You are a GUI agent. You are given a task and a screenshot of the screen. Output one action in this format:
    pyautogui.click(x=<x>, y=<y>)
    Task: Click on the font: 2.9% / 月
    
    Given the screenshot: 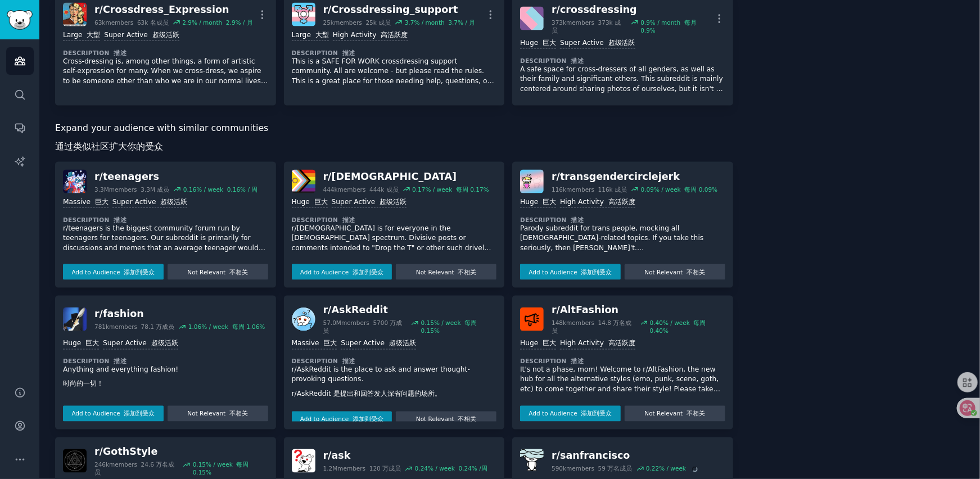 What is the action you would take?
    pyautogui.click(x=240, y=22)
    